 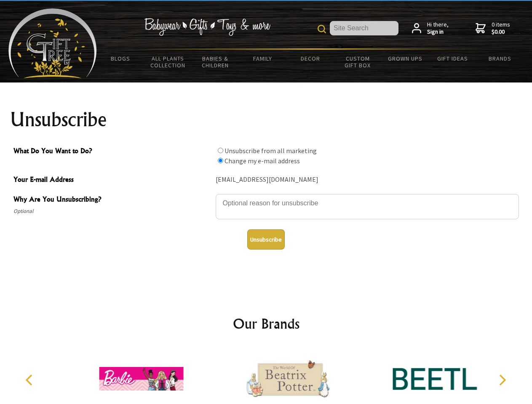 I want to click on a: Custom Gift Box, so click(x=358, y=62).